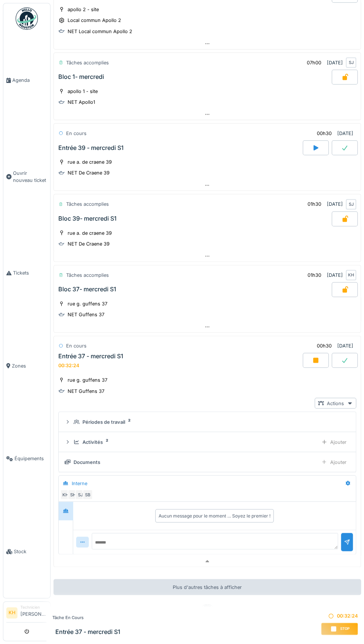  Describe the element at coordinates (207, 462) in the screenshot. I see `summary: DocumentsAjouter` at that location.